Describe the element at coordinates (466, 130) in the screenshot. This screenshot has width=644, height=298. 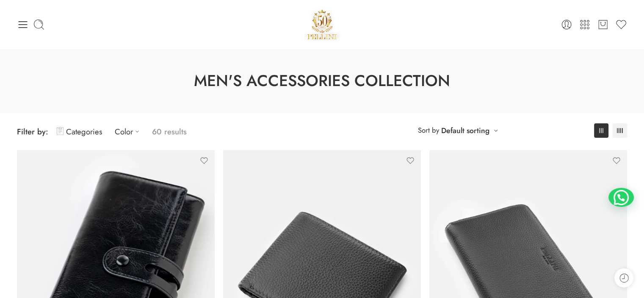
I see `a: Default sorting` at that location.